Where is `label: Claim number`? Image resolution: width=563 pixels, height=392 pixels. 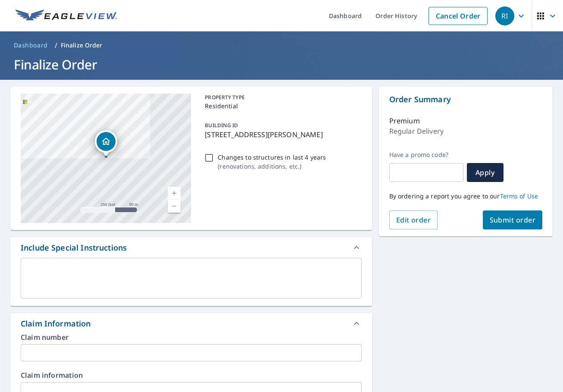 label: Claim number is located at coordinates (191, 337).